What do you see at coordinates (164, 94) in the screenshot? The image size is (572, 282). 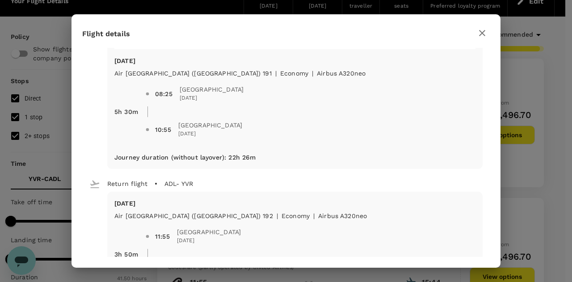 I see `div: 08:25` at bounding box center [164, 94].